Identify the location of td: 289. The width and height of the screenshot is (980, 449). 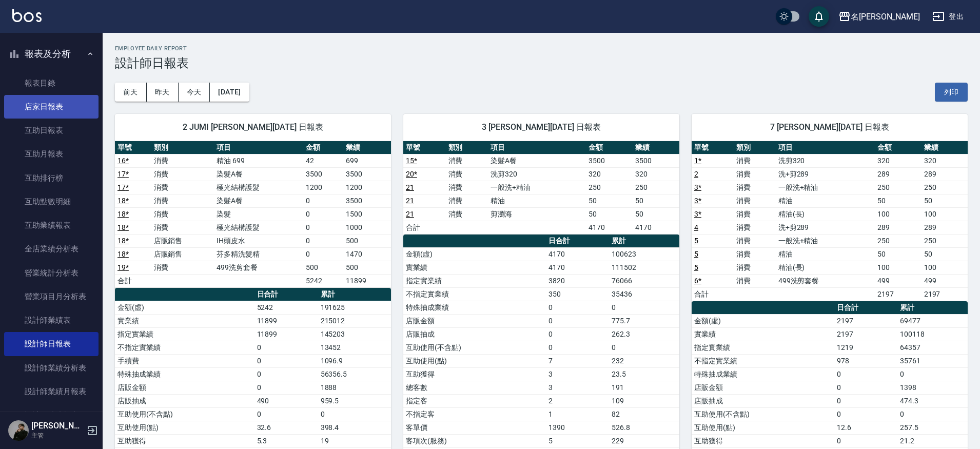
(945, 174).